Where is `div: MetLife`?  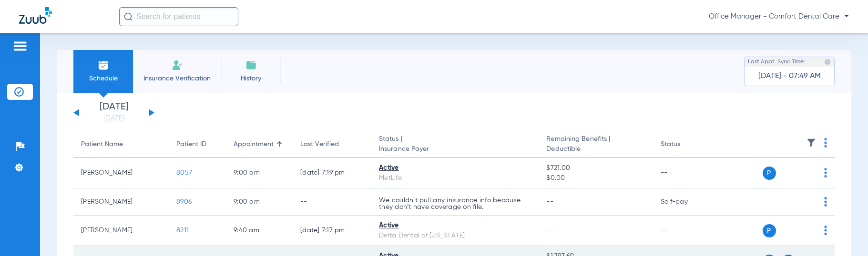
div: MetLife is located at coordinates (455, 178).